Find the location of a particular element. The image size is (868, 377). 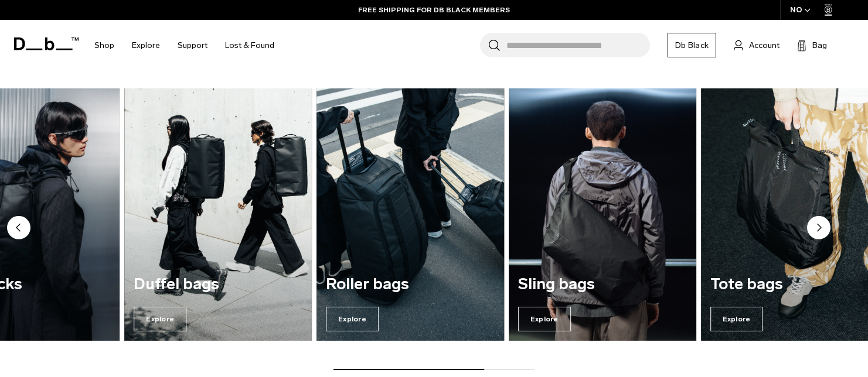

button: Next slide is located at coordinates (819, 229).